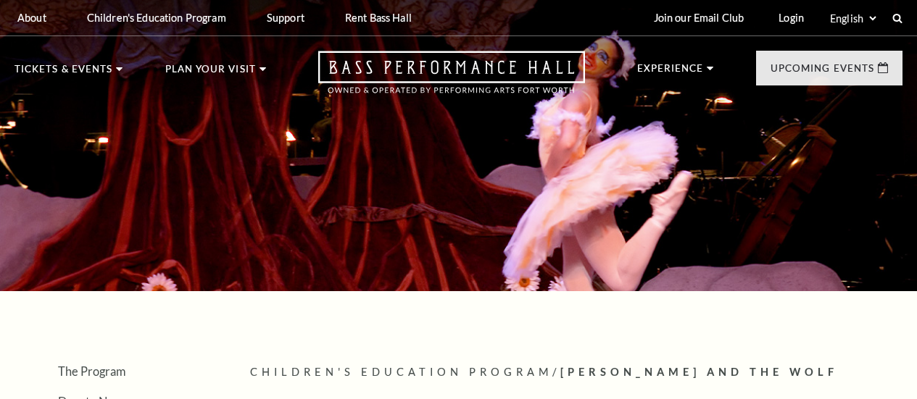 The width and height of the screenshot is (917, 399). What do you see at coordinates (286, 17) in the screenshot?
I see `p: Support` at bounding box center [286, 17].